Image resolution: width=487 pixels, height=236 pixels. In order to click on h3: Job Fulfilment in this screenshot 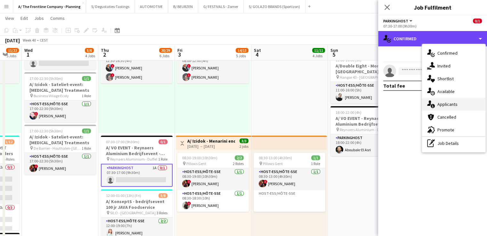, I will do `click(432, 7)`.